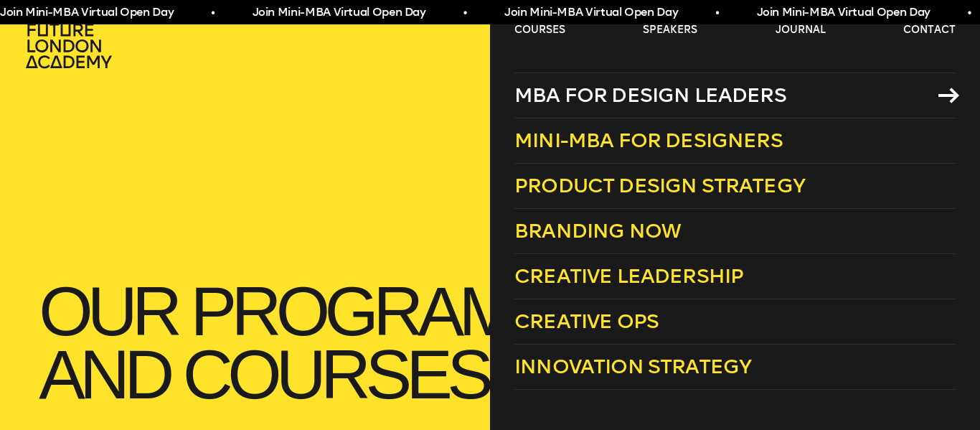  What do you see at coordinates (735, 276) in the screenshot?
I see `a: Creative Leadership` at bounding box center [735, 276].